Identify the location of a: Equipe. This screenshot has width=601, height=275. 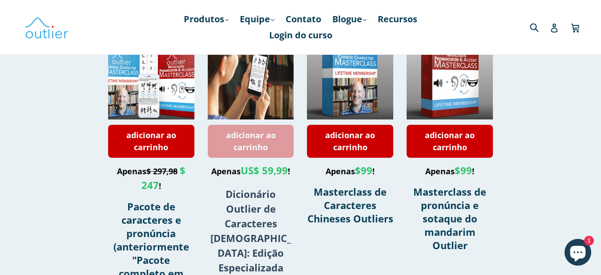
(257, 19).